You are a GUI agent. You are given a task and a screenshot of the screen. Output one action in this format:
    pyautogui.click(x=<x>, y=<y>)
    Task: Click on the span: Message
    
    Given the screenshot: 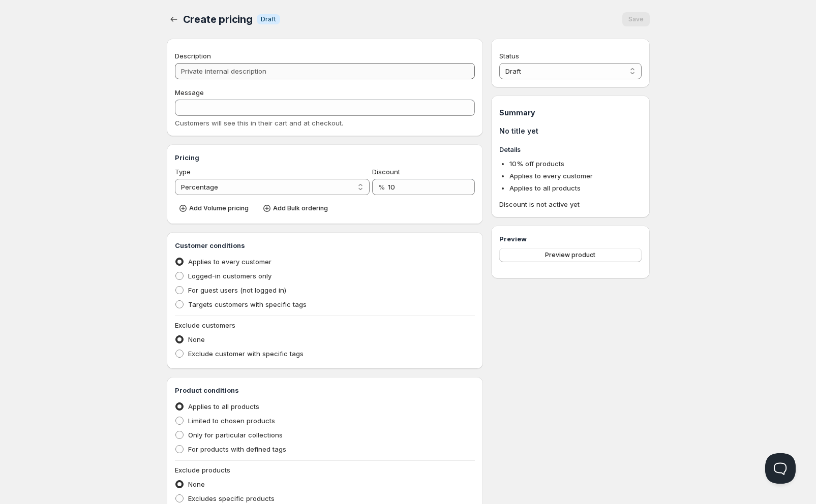 What is the action you would take?
    pyautogui.click(x=189, y=92)
    